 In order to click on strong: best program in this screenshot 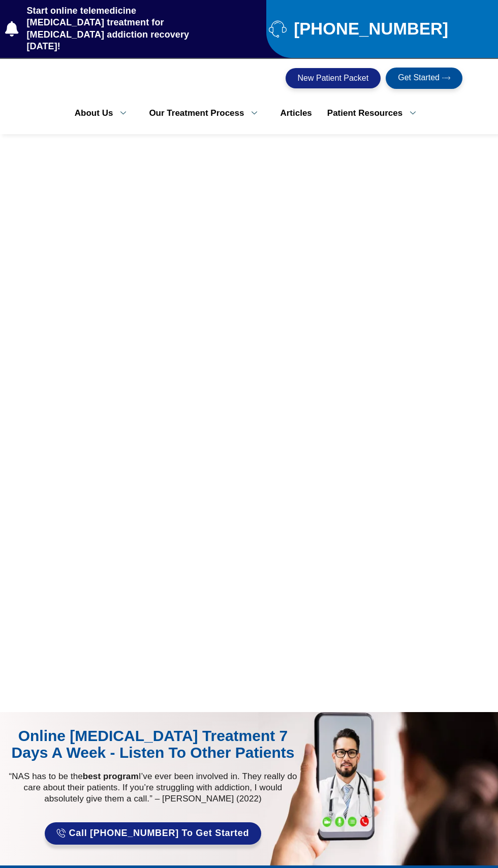, I will do `click(111, 776)`.